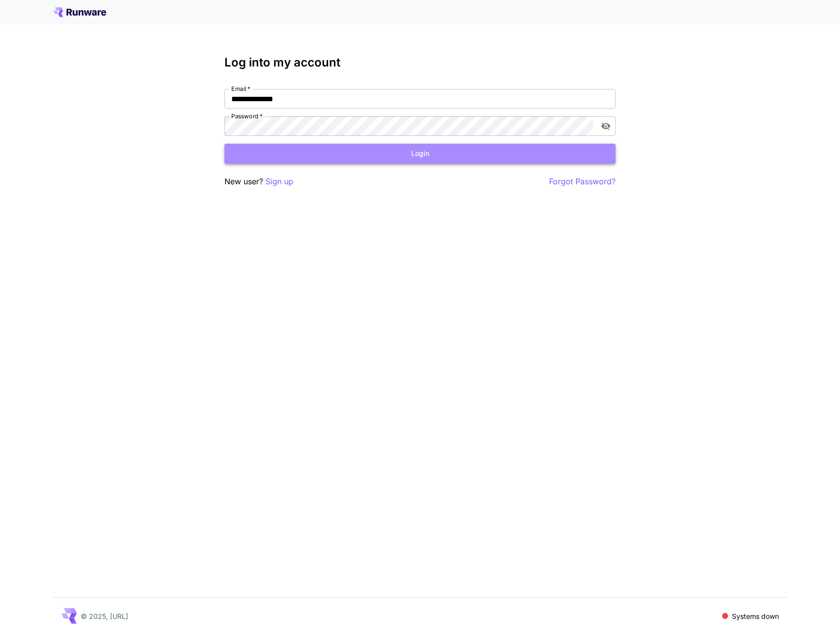  I want to click on button: Sign up, so click(279, 181).